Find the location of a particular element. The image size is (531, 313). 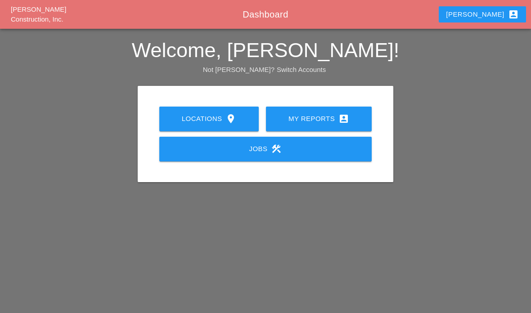

span: Dashboard is located at coordinates (265, 14).